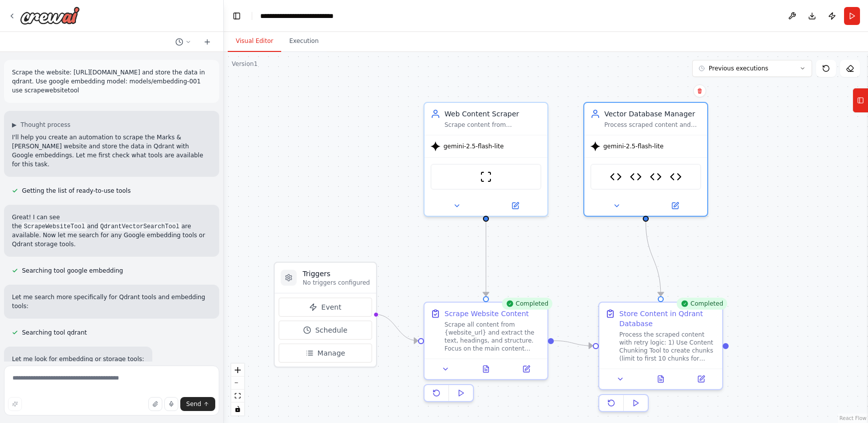 The width and height of the screenshot is (868, 423). I want to click on div: Web Content ScraperScrape content from {website_url} and extract all relevant text and structure ..., so click(486, 160).